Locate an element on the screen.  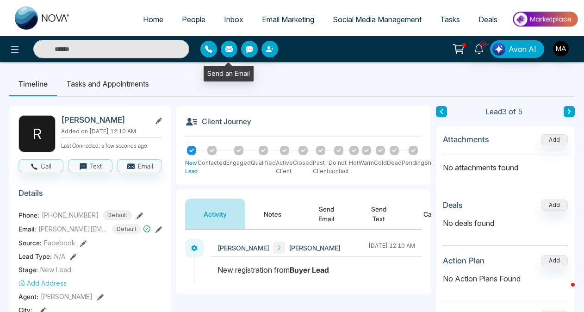
img: Market-place.gif is located at coordinates (544, 19).